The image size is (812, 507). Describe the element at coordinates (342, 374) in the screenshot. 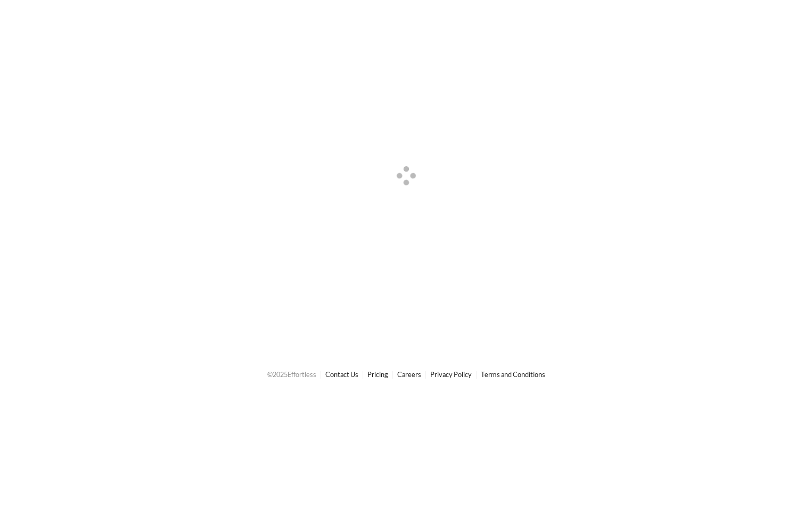

I see `a: Contact Us` at that location.